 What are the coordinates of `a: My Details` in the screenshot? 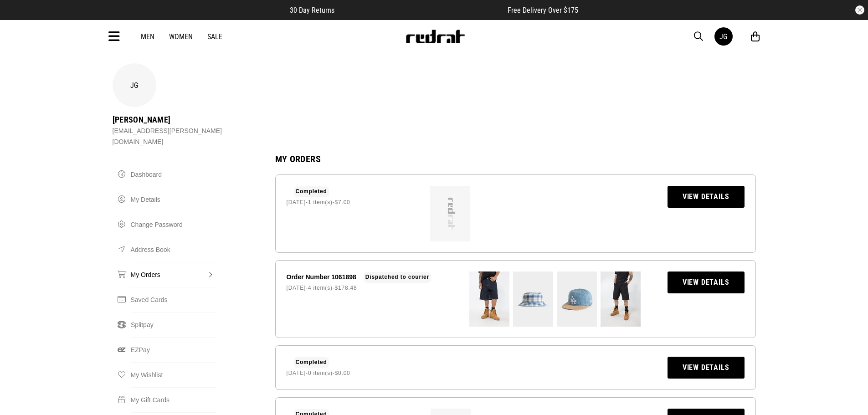 It's located at (173, 199).